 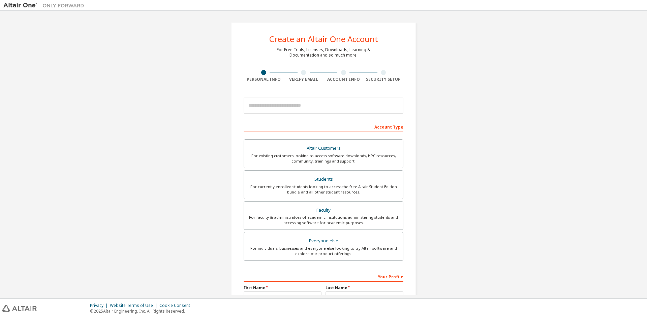 What do you see at coordinates (364, 288) in the screenshot?
I see `label: Last Name` at bounding box center [364, 288].